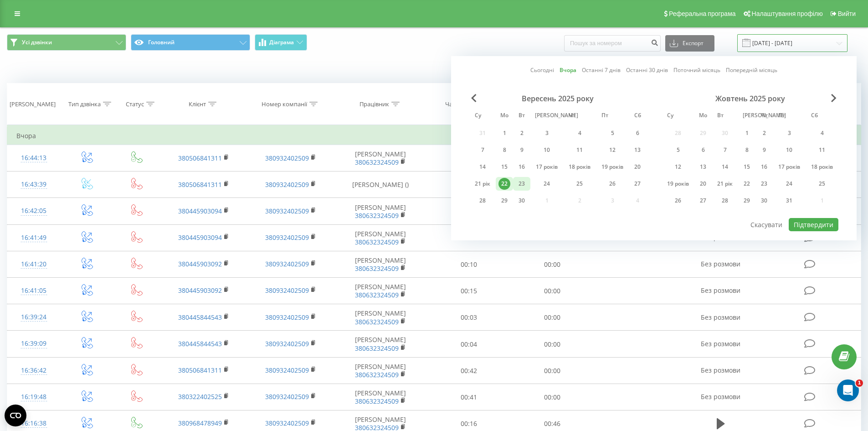 The height and width of the screenshot is (431, 868). What do you see at coordinates (725, 167) in the screenshot?
I see `font: 14` at bounding box center [725, 167].